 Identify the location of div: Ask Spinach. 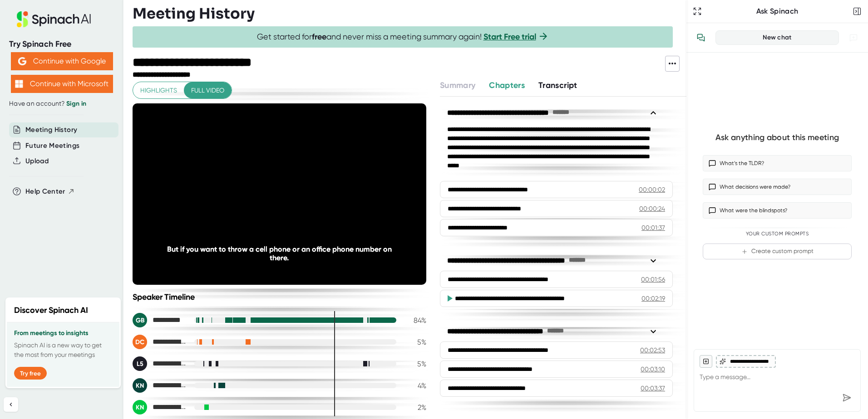
(777, 11).